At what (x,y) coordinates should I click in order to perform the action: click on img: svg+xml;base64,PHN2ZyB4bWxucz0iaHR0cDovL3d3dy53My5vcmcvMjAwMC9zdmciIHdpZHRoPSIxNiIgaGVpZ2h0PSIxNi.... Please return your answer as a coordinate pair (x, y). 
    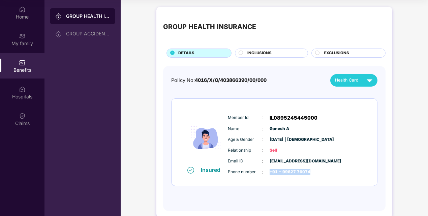
    Looking at the image, I should click on (191, 170).